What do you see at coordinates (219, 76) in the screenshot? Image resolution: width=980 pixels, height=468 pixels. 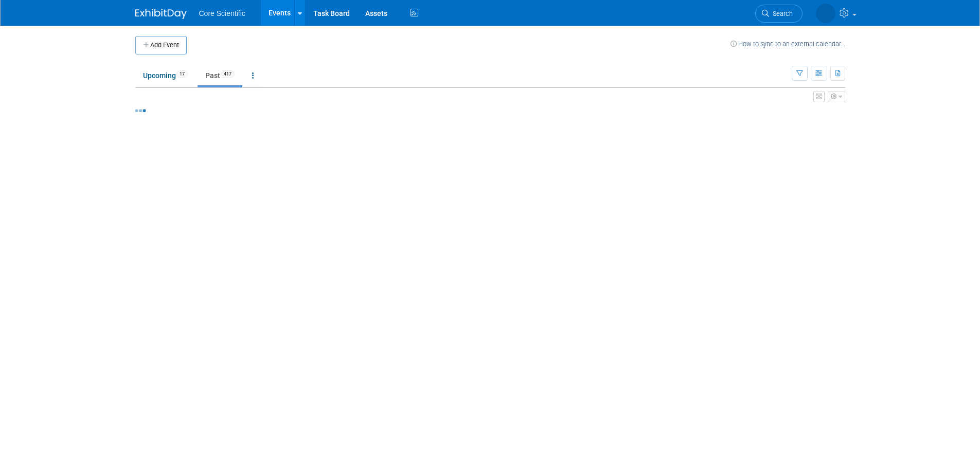 I see `a: Past417` at bounding box center [219, 76].